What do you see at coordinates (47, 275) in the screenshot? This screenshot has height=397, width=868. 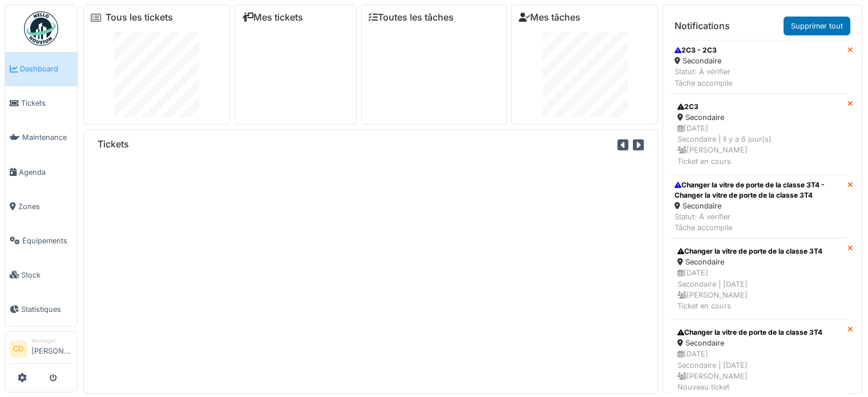 I see `span: Stock` at bounding box center [47, 275].